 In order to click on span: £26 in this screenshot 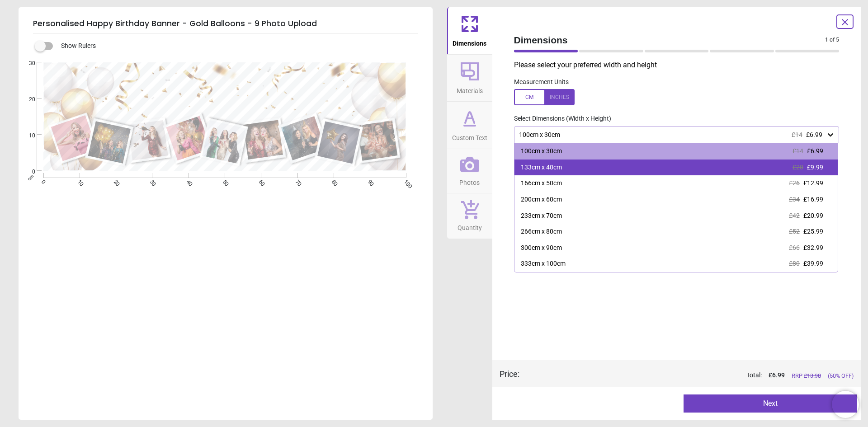, I will do `click(794, 183)`.